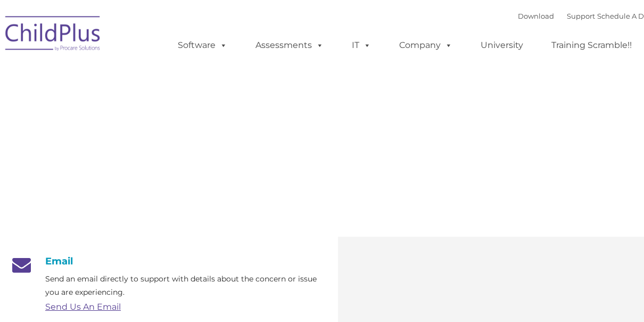 Image resolution: width=644 pixels, height=322 pixels. Describe the element at coordinates (184, 286) in the screenshot. I see `p: Send an email directly to support with details about the concern or issue you are experiencing.` at that location.